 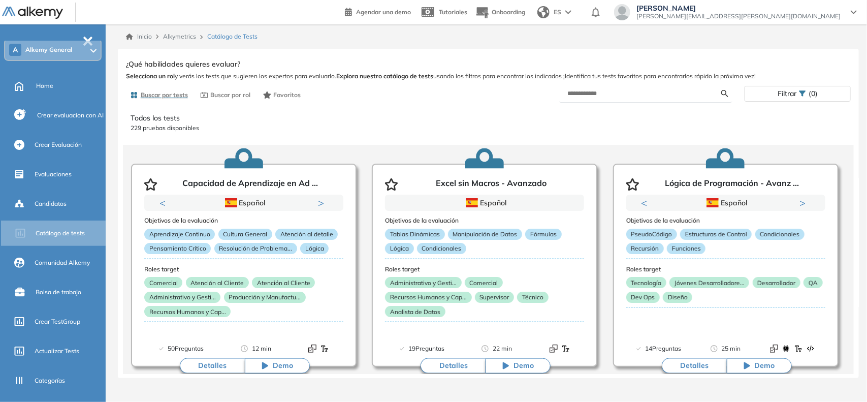 What do you see at coordinates (255, 248) in the screenshot?
I see `p: Resolución de Problema...` at bounding box center [255, 248].